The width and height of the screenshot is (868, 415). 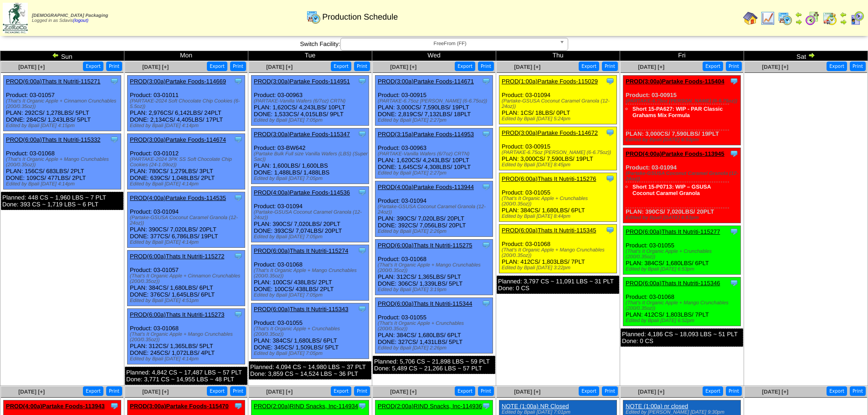 What do you see at coordinates (434, 101) in the screenshot?
I see `div: Product: 03-00915 PLAN: 3,000CS / 7,590LBS / 19PLT DONE: 2,819CS / 7,132LBS / 18PLT` at bounding box center [434, 101].